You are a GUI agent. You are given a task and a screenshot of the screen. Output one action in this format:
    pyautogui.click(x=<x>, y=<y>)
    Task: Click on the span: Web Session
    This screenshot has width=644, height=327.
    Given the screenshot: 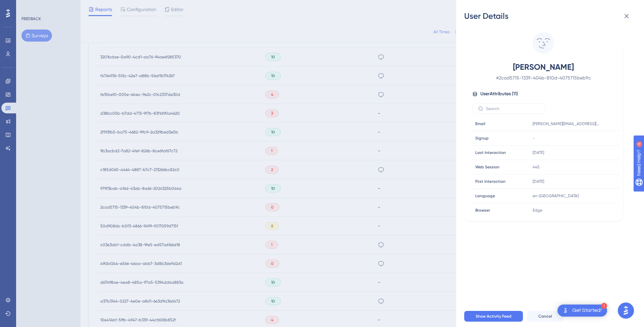 What is the action you would take?
    pyautogui.click(x=487, y=167)
    